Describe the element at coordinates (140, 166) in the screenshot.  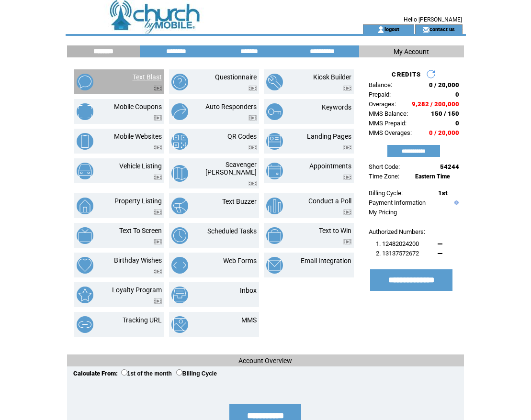
I see `a: Vehicle Listing` at that location.